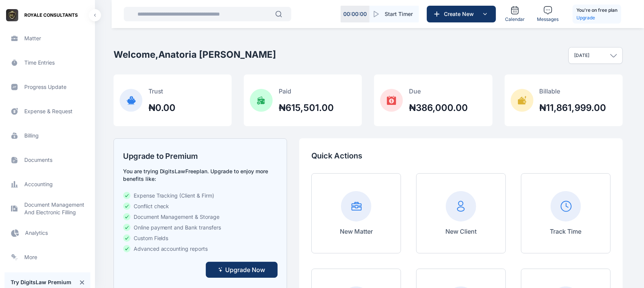 This screenshot has height=288, width=644. I want to click on a: Calendar, so click(515, 14).